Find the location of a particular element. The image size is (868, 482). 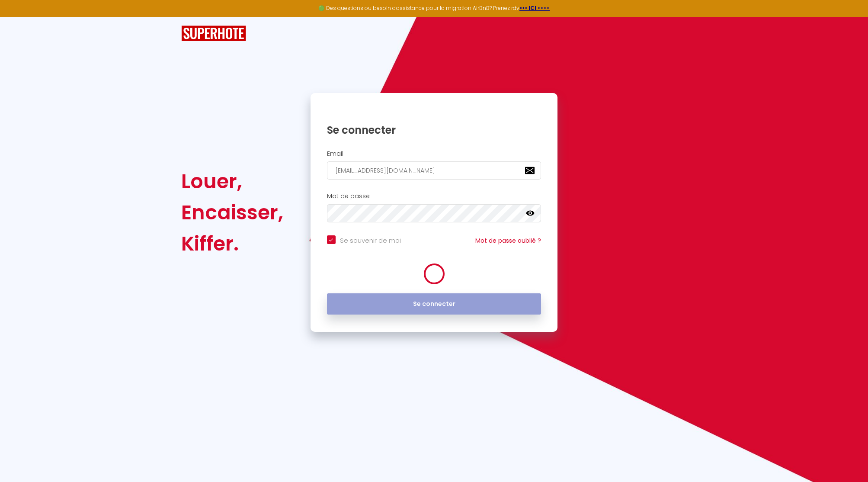

div: Kiffer. is located at coordinates (232, 243).